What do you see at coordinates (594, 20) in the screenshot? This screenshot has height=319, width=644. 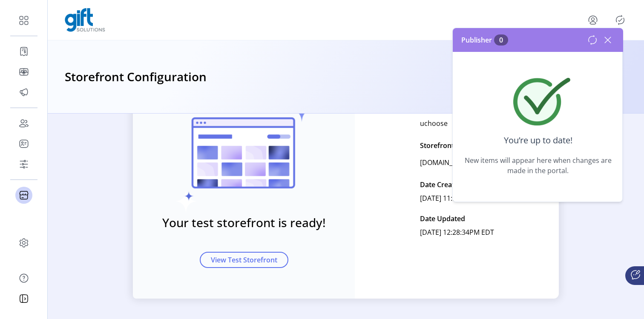 I see `button: menu` at bounding box center [594, 20].